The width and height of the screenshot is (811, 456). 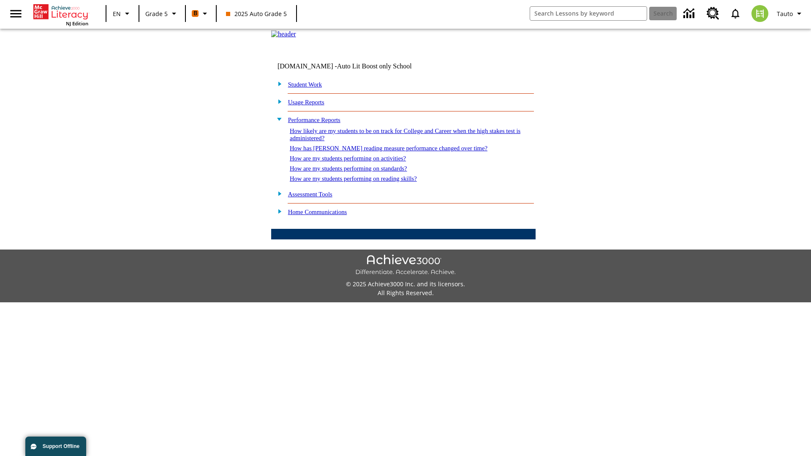 What do you see at coordinates (713, 14) in the screenshot?
I see `a: Resource Center, Will open in new tab` at bounding box center [713, 14].